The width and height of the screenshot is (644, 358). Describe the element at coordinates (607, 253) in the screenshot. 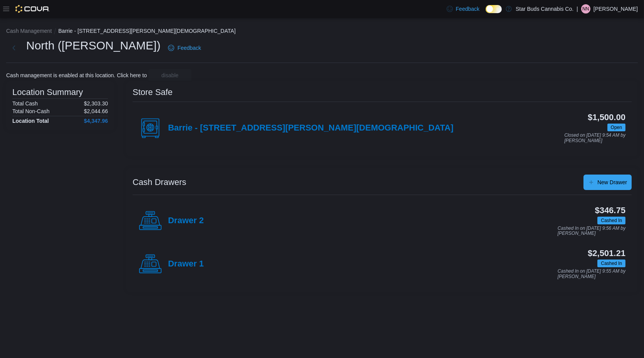

I see `h3: $2,501.21` at that location.